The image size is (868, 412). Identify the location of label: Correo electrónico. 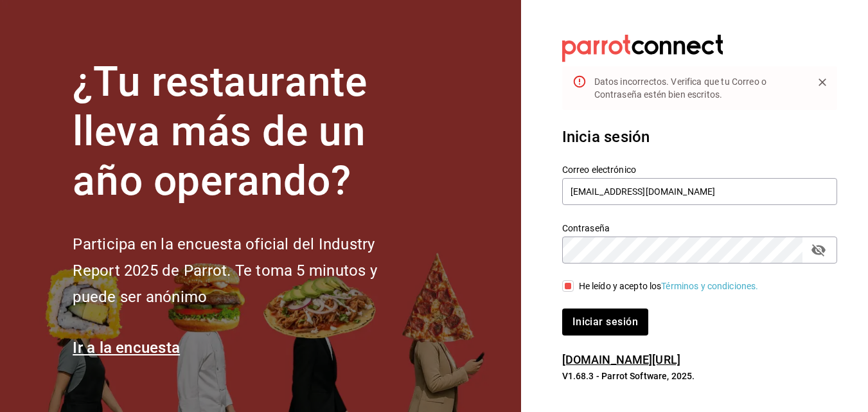
(699, 170).